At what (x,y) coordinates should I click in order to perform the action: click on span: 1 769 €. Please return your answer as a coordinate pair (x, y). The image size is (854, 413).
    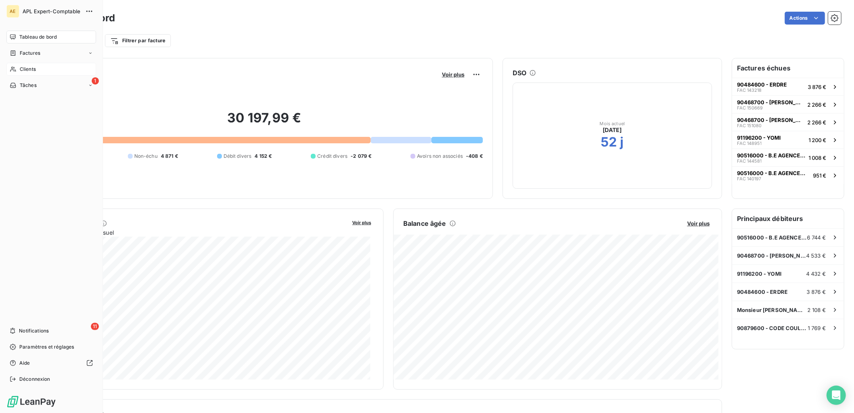
    Looking at the image, I should click on (817, 328).